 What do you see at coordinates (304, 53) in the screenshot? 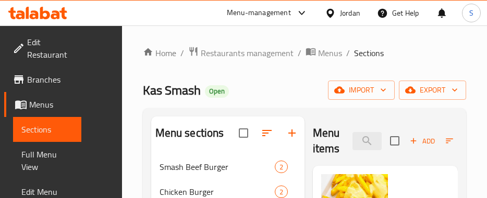
I see `nav: breadcrumb` at bounding box center [304, 53].